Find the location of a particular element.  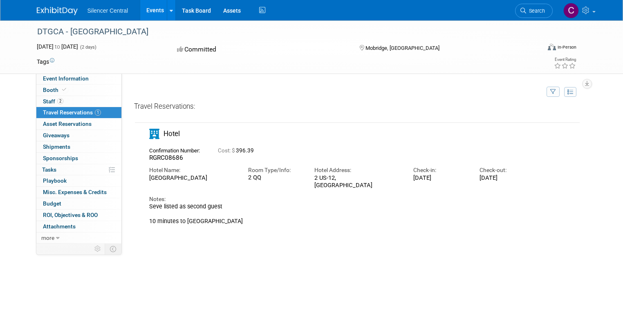

td: Personalize Event Tab Strip is located at coordinates (98, 249).